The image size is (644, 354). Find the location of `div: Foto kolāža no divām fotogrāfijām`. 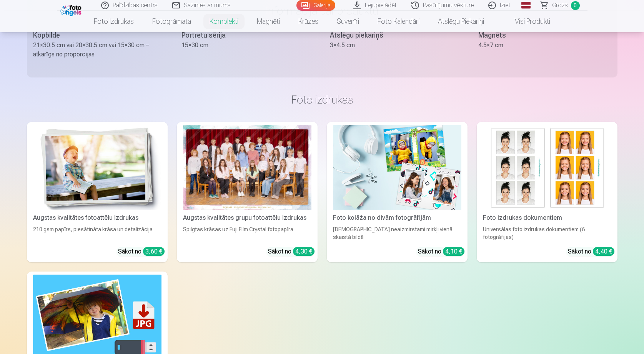

div: Foto kolāža no divām fotogrāfijām is located at coordinates (397, 218).